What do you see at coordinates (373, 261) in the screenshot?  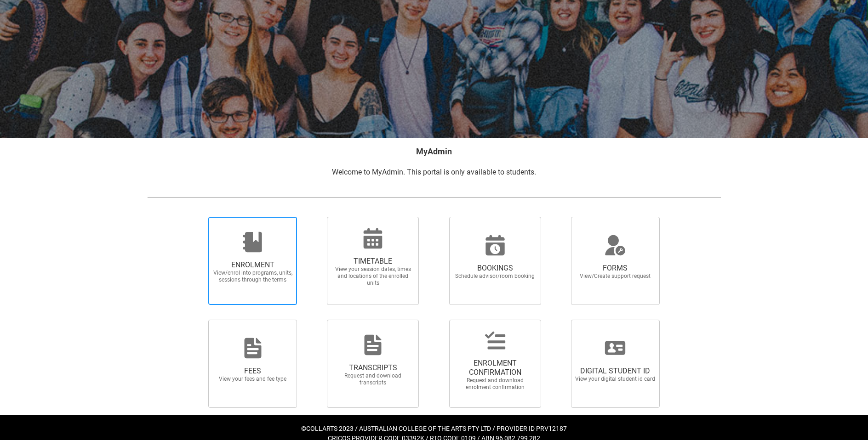 I see `span: TIMETABLE` at bounding box center [373, 261].